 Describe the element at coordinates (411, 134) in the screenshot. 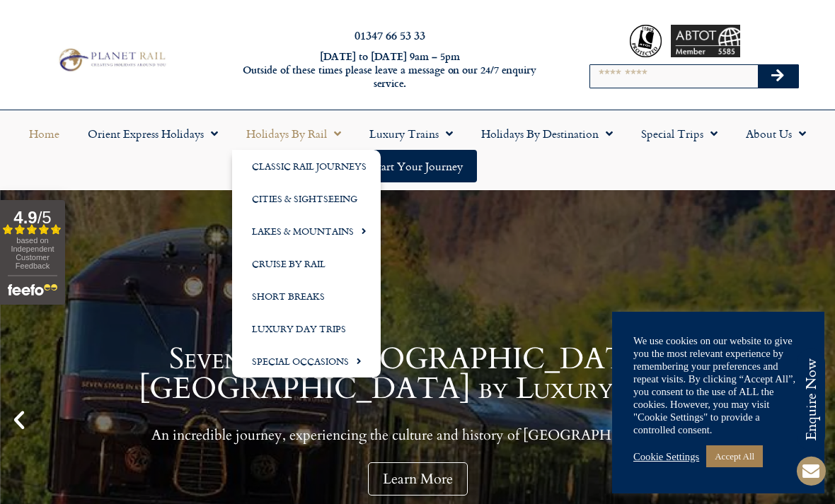

I see `a: Luxury Trains` at that location.